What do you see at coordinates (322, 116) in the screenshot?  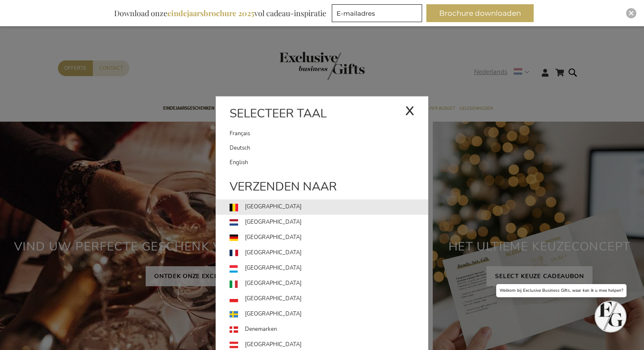 I see `div: Selecteer taal` at bounding box center [322, 116].